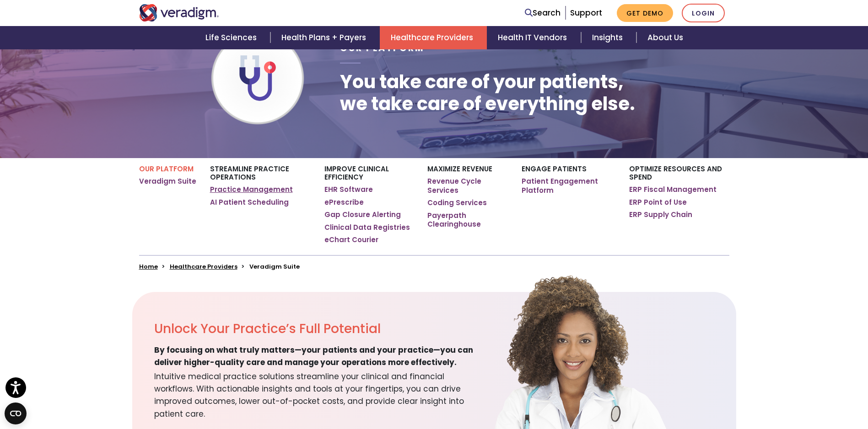  What do you see at coordinates (148, 267) in the screenshot?
I see `a: Home` at bounding box center [148, 267].